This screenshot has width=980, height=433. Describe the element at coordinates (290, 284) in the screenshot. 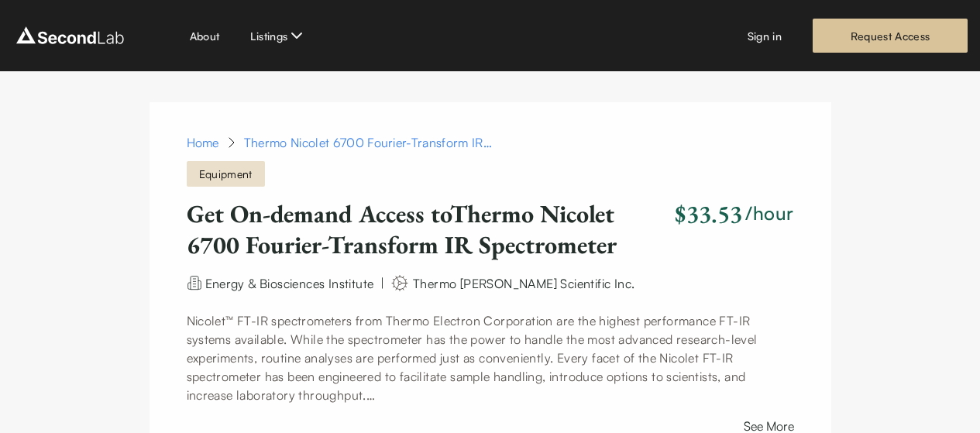

I see `span: Energy & Biosciences Institute` at that location.